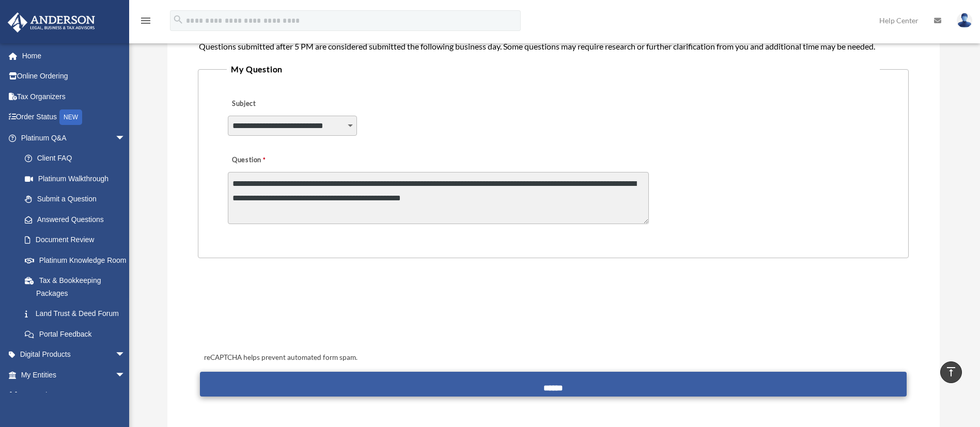  What do you see at coordinates (78, 219) in the screenshot?
I see `a: Answered Questions` at bounding box center [78, 219].